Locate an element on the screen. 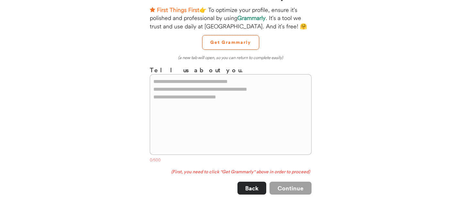  button: Back is located at coordinates (252, 189).